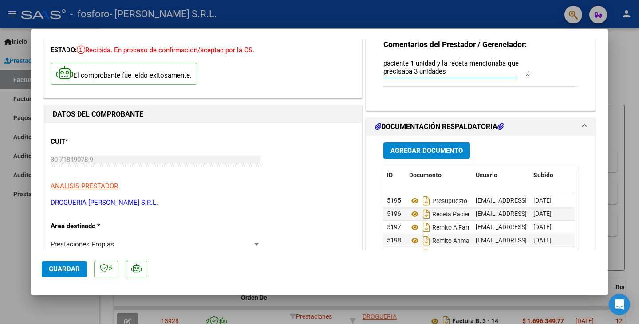 Image resolution: width=639 pixels, height=324 pixels. What do you see at coordinates (596, 175) in the screenshot?
I see `datatable-header-cell: Acción` at bounding box center [596, 175].